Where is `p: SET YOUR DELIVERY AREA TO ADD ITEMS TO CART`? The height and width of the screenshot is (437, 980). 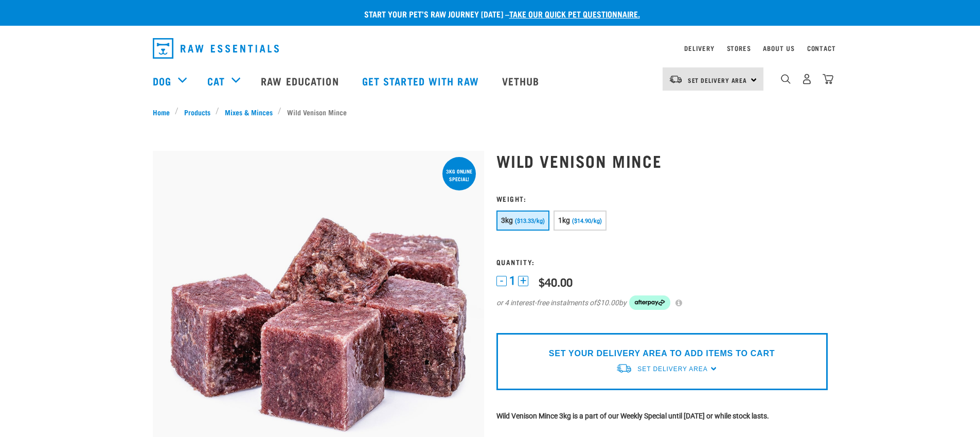 p: SET YOUR DELIVERY AREA TO ADD ITEMS TO CART is located at coordinates (662, 354).